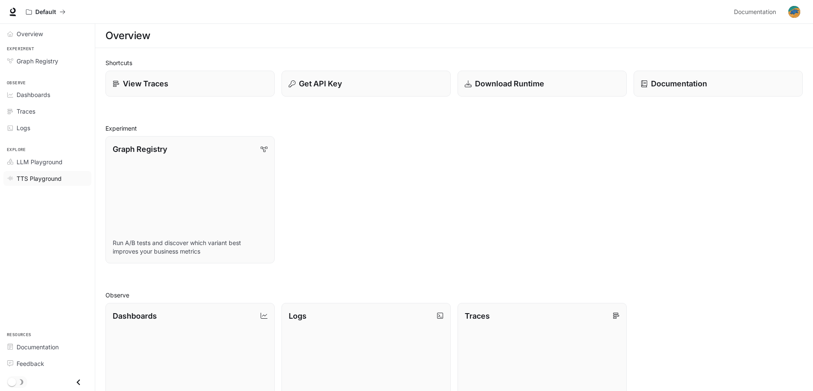 Image resolution: width=813 pixels, height=391 pixels. Describe the element at coordinates (454, 295) in the screenshot. I see `h2: Observe` at that location.